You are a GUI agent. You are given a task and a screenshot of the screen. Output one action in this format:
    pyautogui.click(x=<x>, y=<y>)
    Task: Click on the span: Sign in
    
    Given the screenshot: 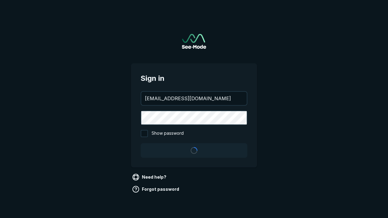 What is the action you would take?
    pyautogui.click(x=194, y=78)
    